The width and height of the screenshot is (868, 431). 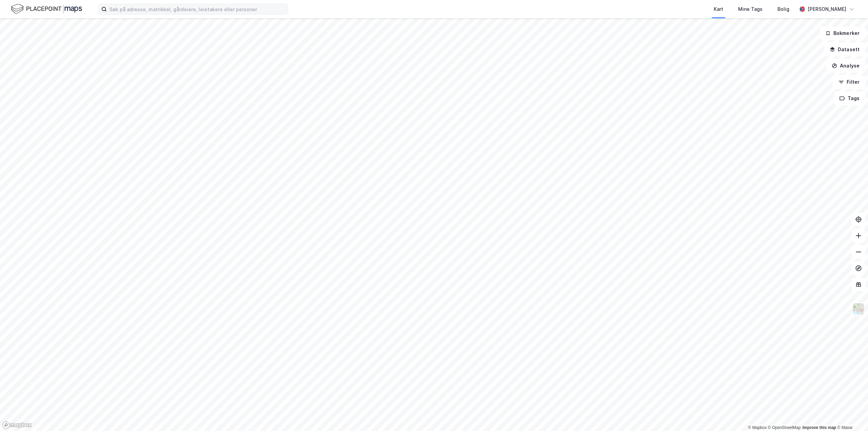 I want to click on div: Kart, so click(x=718, y=9).